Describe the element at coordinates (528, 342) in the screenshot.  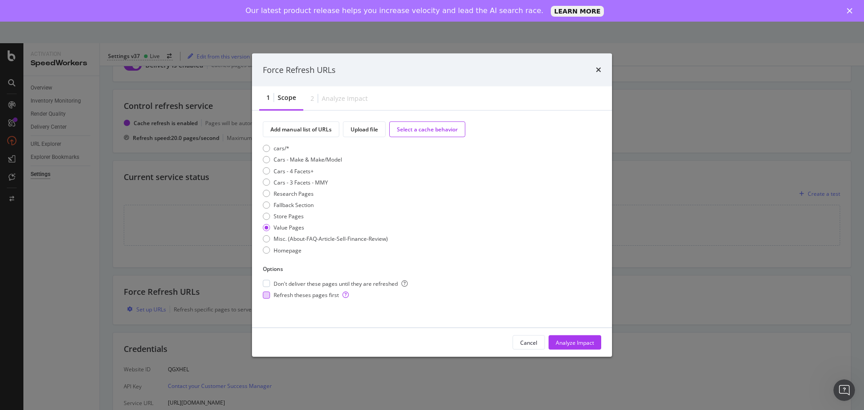
I see `button: Cancel` at that location.